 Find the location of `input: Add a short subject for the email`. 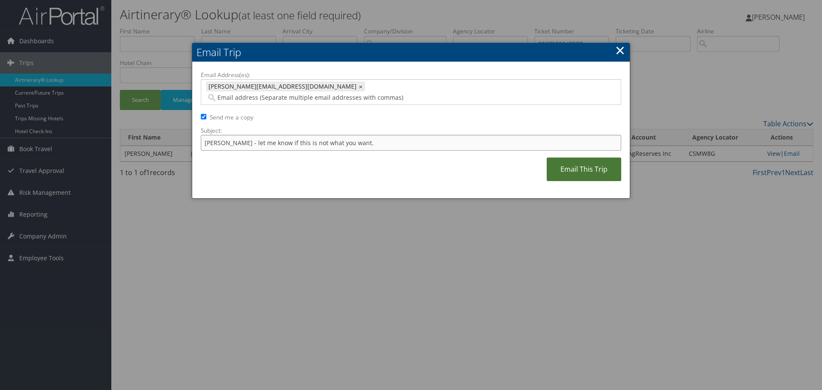

input: Add a short subject for the email is located at coordinates (411, 143).